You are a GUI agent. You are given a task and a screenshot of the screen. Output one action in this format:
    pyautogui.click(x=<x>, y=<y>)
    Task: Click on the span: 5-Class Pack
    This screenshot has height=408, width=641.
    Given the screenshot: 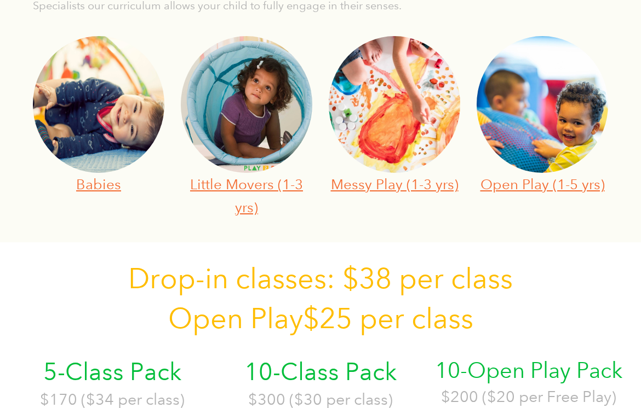 What is the action you would take?
    pyautogui.click(x=112, y=372)
    